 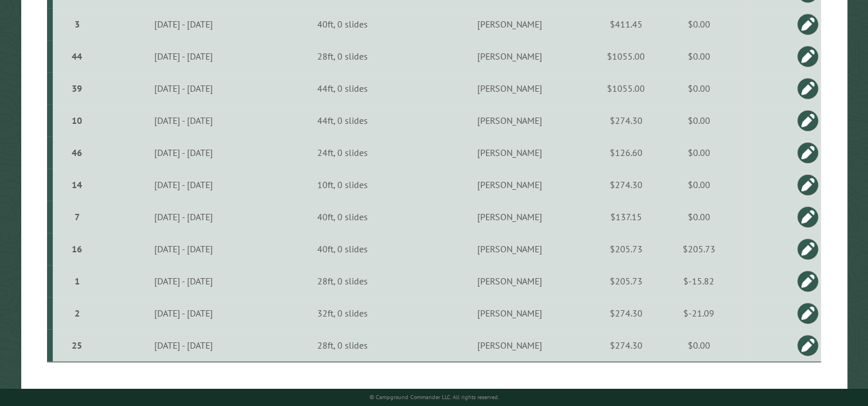 I want to click on div: 3, so click(x=77, y=24).